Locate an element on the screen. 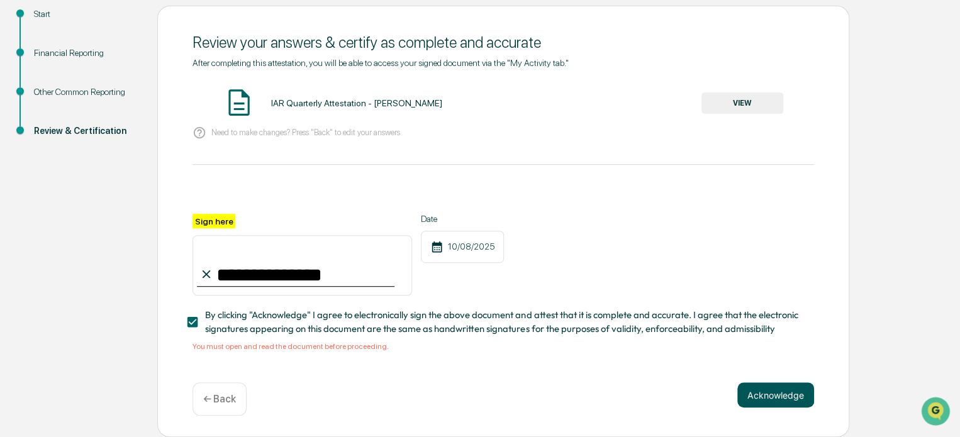  a: 🔎Data Lookup is located at coordinates (46, 189).